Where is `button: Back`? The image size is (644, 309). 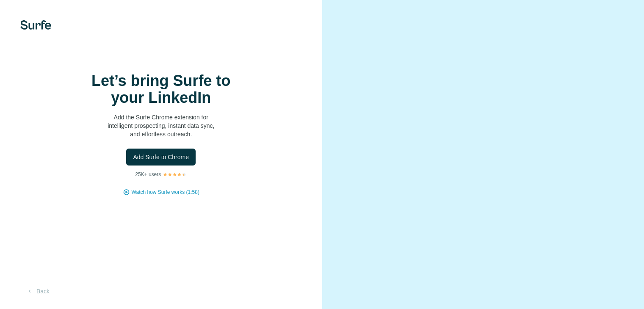 button: Back is located at coordinates (38, 291).